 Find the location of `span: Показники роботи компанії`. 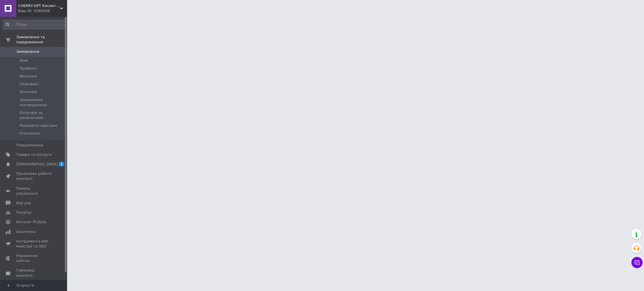

span: Показники роботи компанії is located at coordinates (34, 176).